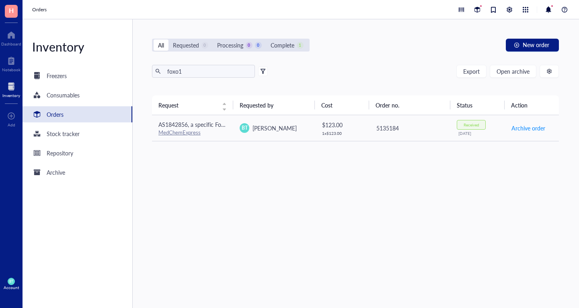  I want to click on div: Complete, so click(282, 45).